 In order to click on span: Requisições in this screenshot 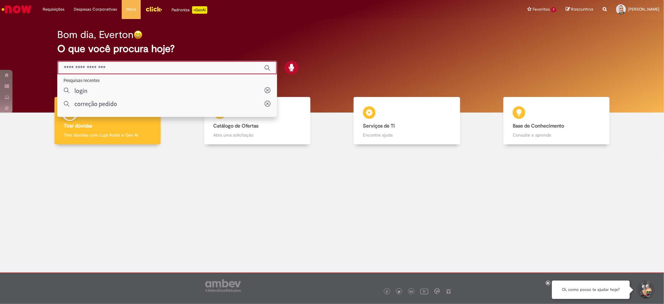, I will do `click(54, 9)`.